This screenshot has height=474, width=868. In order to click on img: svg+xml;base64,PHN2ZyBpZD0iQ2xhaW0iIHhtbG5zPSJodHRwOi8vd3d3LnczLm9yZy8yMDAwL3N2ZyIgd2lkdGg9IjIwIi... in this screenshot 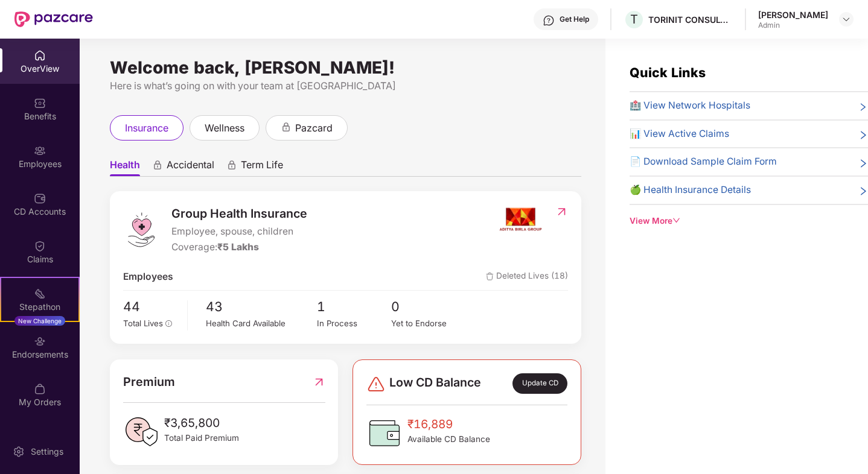, I will do `click(40, 246)`.